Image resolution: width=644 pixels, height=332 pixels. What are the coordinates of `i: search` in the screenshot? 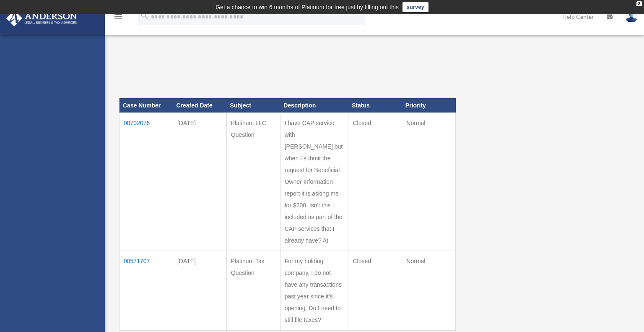 It's located at (145, 16).